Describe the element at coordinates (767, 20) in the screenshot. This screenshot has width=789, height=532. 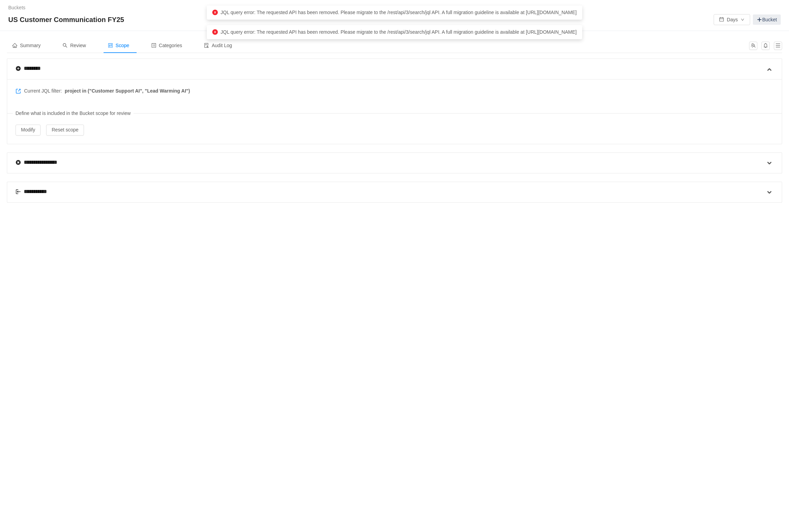
I see `a: Bucket` at that location.